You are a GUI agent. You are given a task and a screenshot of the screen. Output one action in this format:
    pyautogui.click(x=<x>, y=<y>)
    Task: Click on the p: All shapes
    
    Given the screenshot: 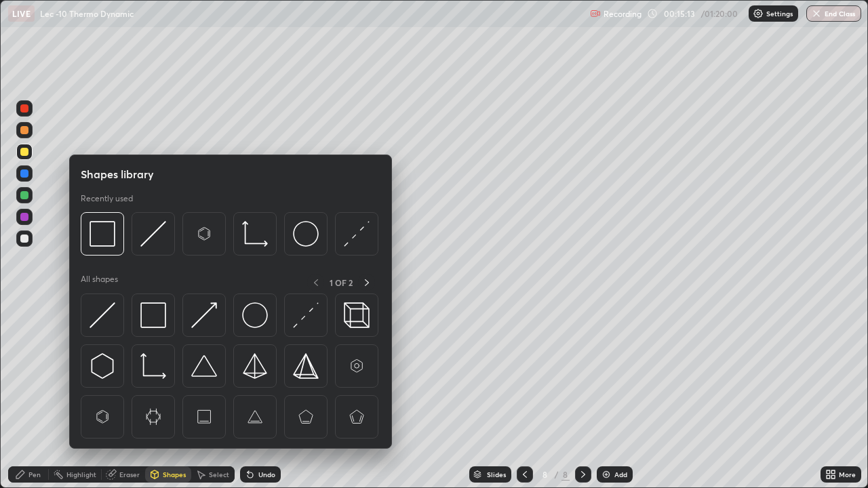 What is the action you would take?
    pyautogui.click(x=99, y=283)
    